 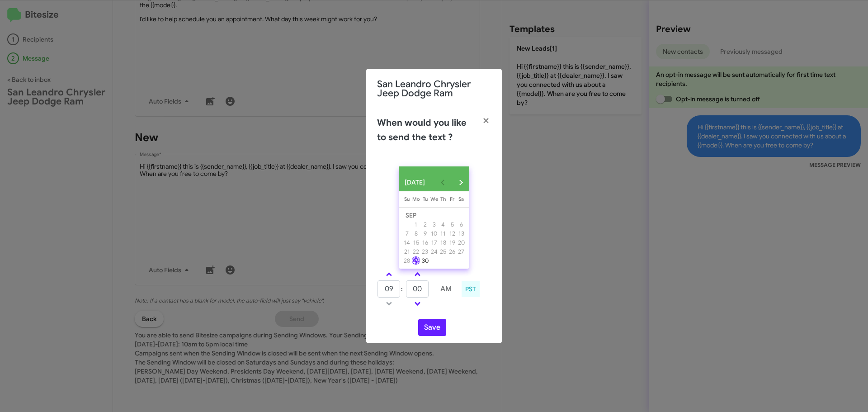 I want to click on button: September 29, 2025, so click(x=416, y=260).